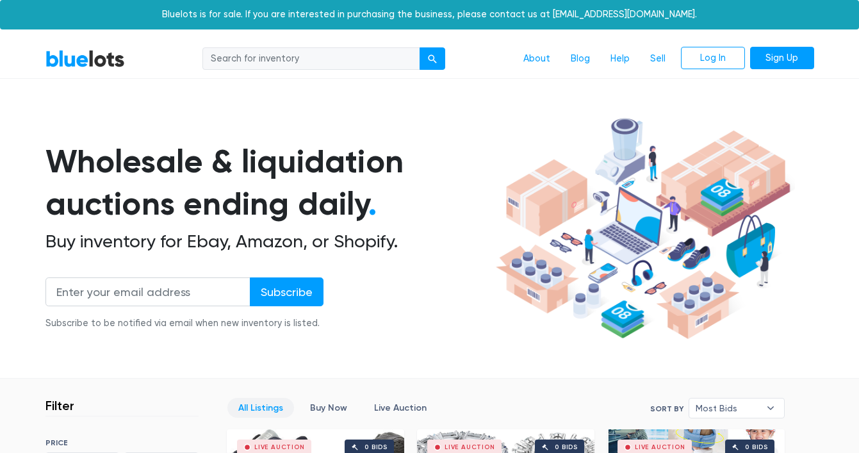 This screenshot has width=859, height=453. Describe the element at coordinates (537, 59) in the screenshot. I see `a: About` at that location.